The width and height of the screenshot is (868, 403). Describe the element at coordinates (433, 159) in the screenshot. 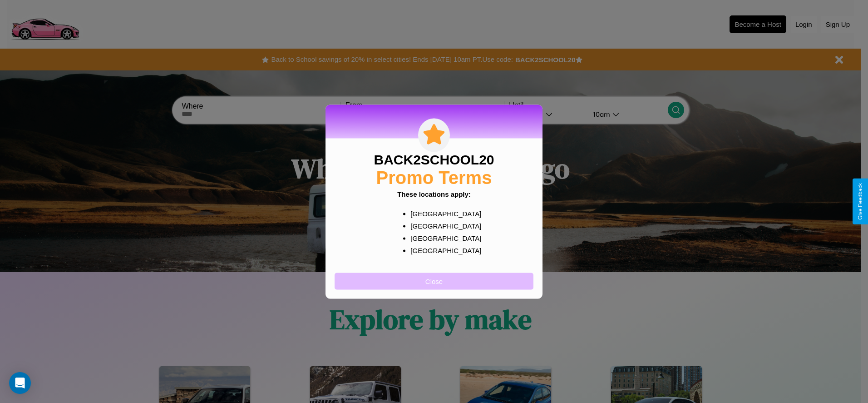

I see `h3: BACK2SCHOOL20` at that location.